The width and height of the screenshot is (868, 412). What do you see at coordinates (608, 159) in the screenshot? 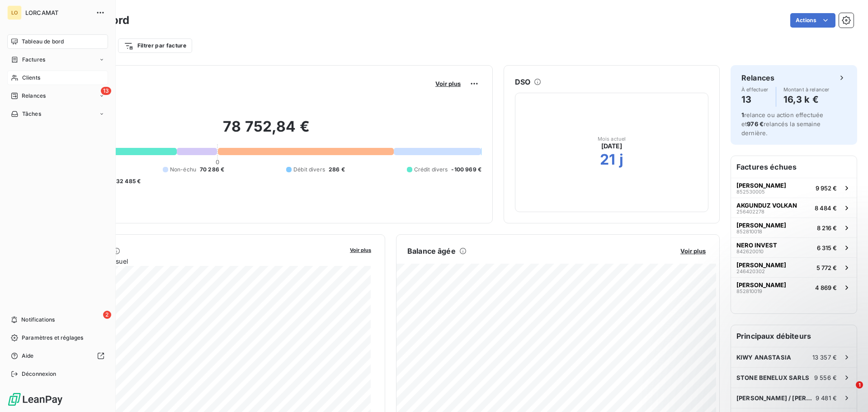
I see `h2: 21` at bounding box center [608, 159].